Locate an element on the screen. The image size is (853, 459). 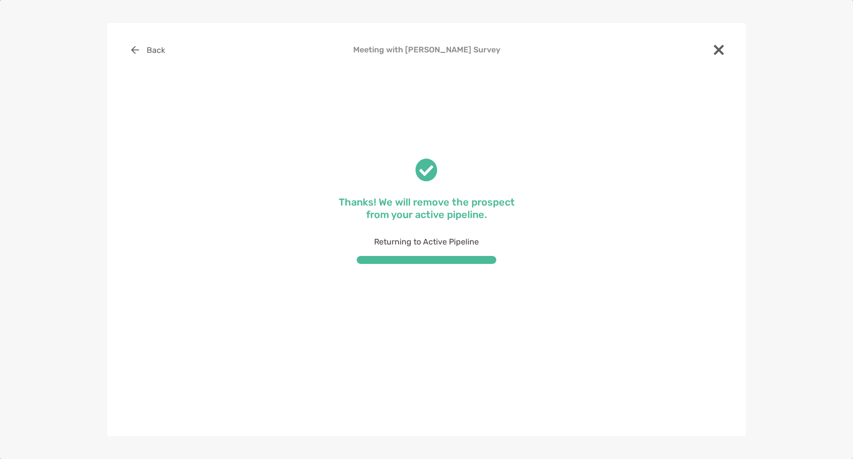
img: button icon is located at coordinates (135, 50).